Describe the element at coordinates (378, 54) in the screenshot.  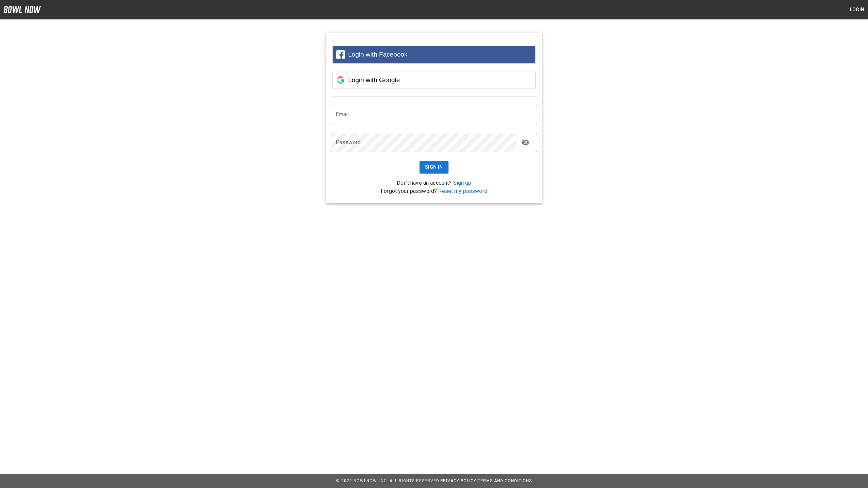
I see `span: Login with Facebook` at that location.